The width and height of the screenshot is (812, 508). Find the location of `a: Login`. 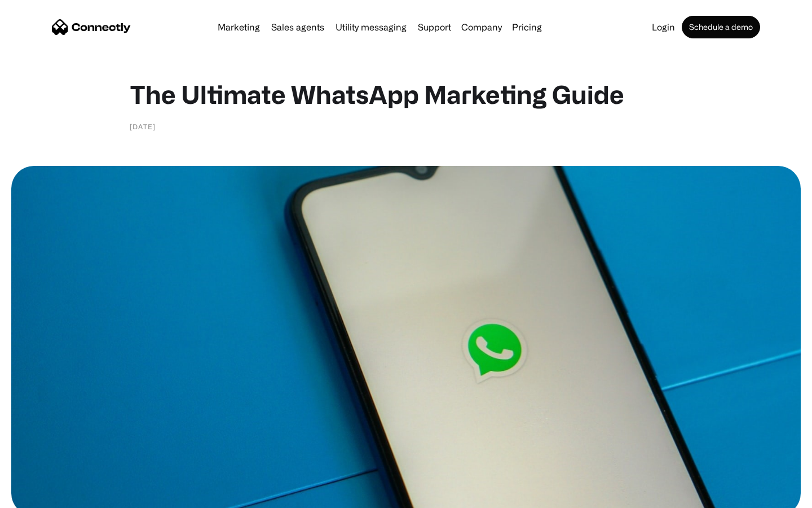

a: Login is located at coordinates (663, 27).